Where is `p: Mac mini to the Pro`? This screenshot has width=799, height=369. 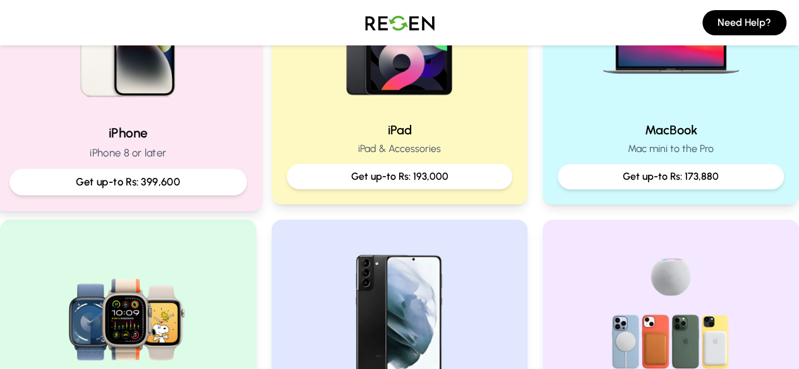
p: Mac mini to the Pro is located at coordinates (671, 149).